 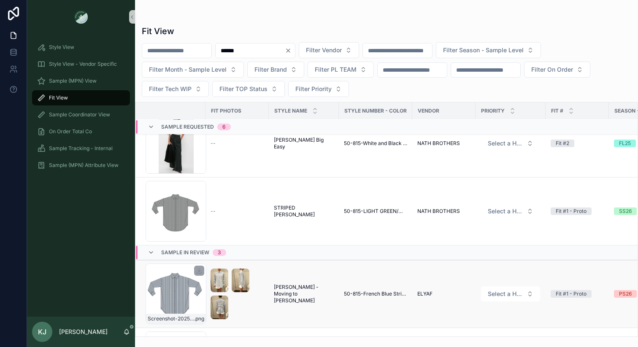 What do you see at coordinates (271, 70) in the screenshot?
I see `span: Filter Brand` at bounding box center [271, 70].